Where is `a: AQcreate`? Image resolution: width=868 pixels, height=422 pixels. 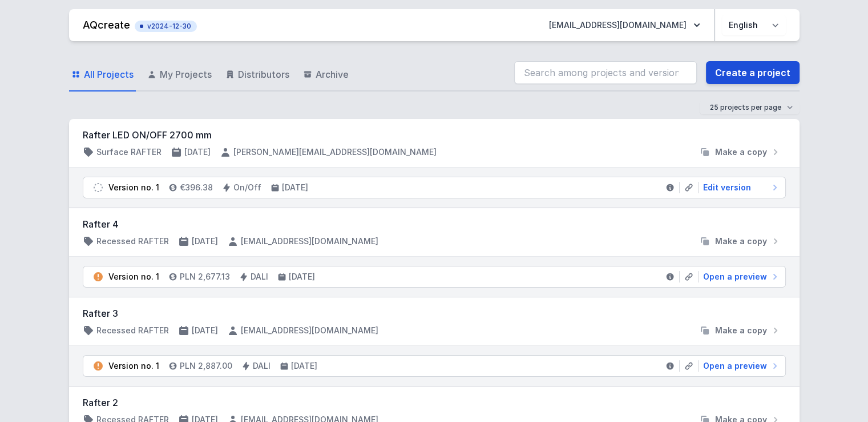
a: AQcreate is located at coordinates (106, 24).